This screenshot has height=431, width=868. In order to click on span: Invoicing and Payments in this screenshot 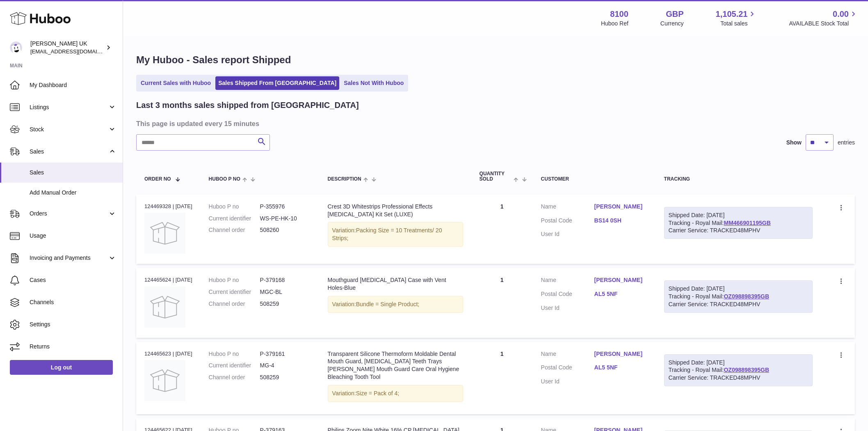, I will do `click(69, 258)`.